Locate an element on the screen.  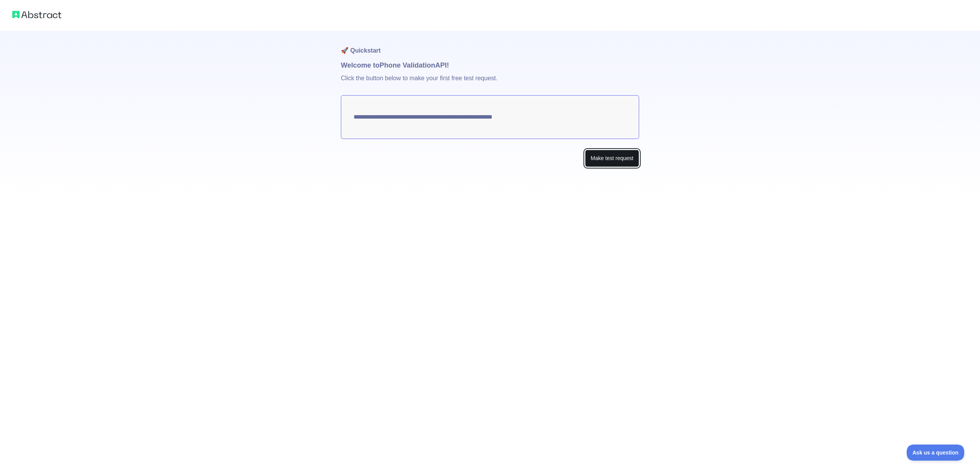
img: Abstract logo is located at coordinates (37, 14).